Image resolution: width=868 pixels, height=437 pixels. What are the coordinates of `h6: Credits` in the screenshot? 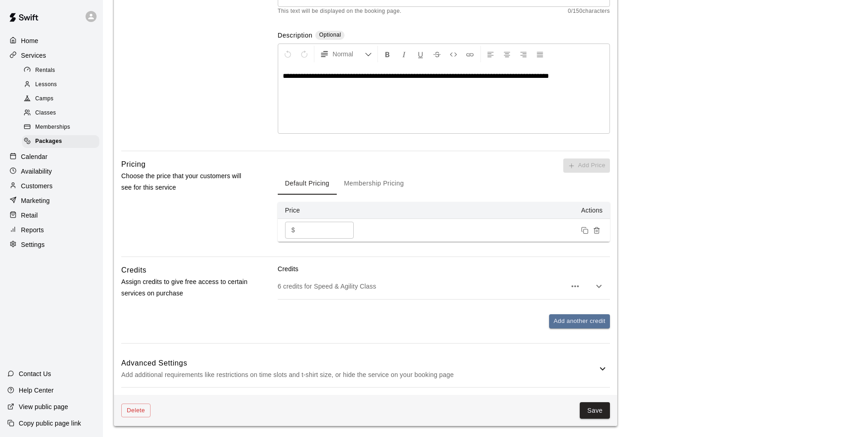 It's located at (134, 270).